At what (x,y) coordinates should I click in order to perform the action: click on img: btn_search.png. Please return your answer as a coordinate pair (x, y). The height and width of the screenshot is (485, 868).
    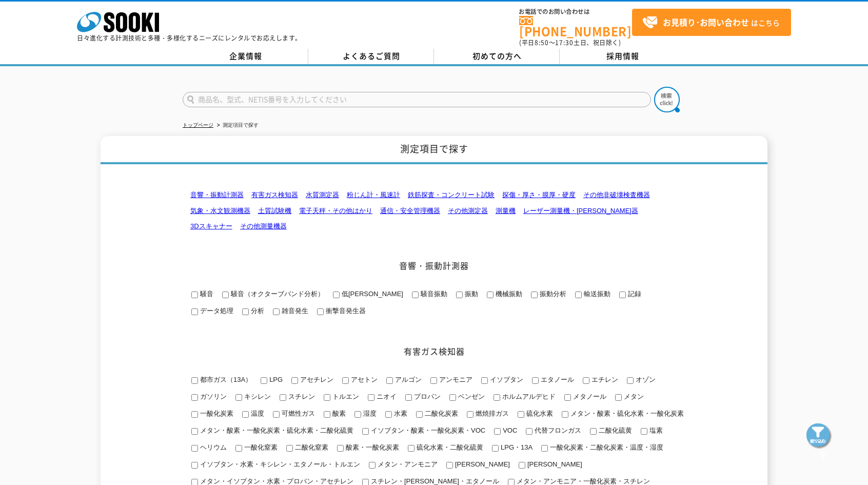
    Looking at the image, I should click on (667, 100).